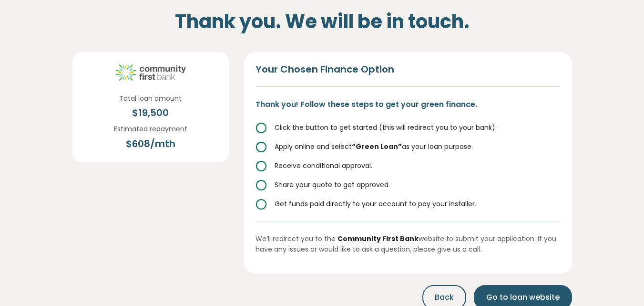 The image size is (644, 306). I want to click on img: Green Loan, so click(151, 72).